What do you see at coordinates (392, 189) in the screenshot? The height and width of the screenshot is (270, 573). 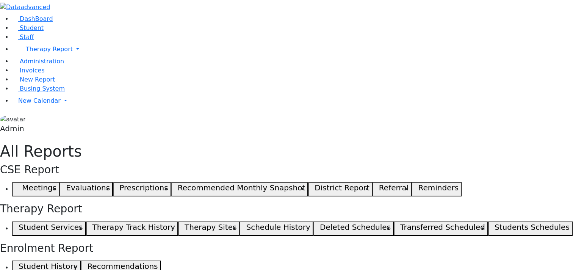 I see `button: Referral` at bounding box center [392, 189].